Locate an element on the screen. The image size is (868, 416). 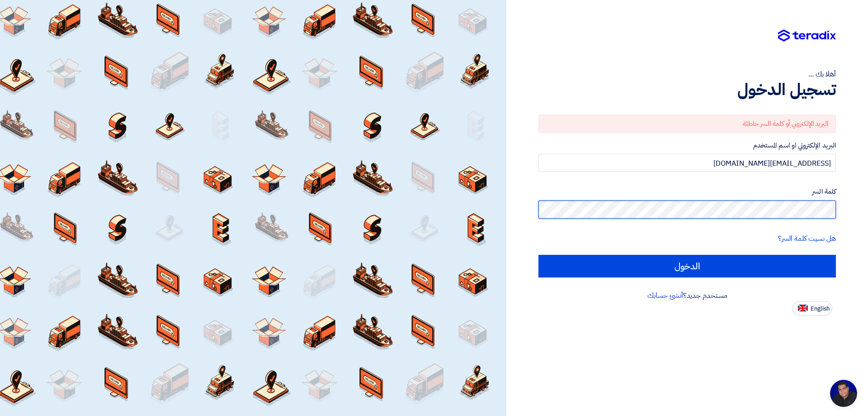
h1: تسجيل الدخول is located at coordinates (688, 90).